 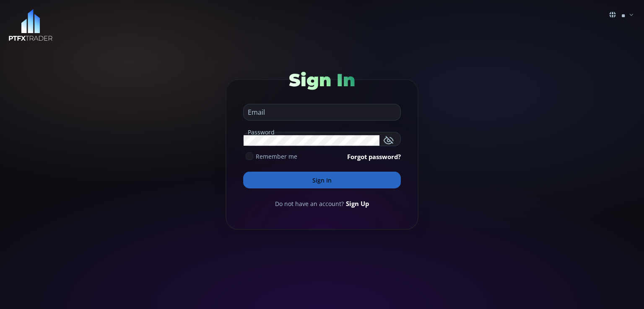 What do you see at coordinates (374, 157) in the screenshot?
I see `a: Forgot password?` at bounding box center [374, 157].